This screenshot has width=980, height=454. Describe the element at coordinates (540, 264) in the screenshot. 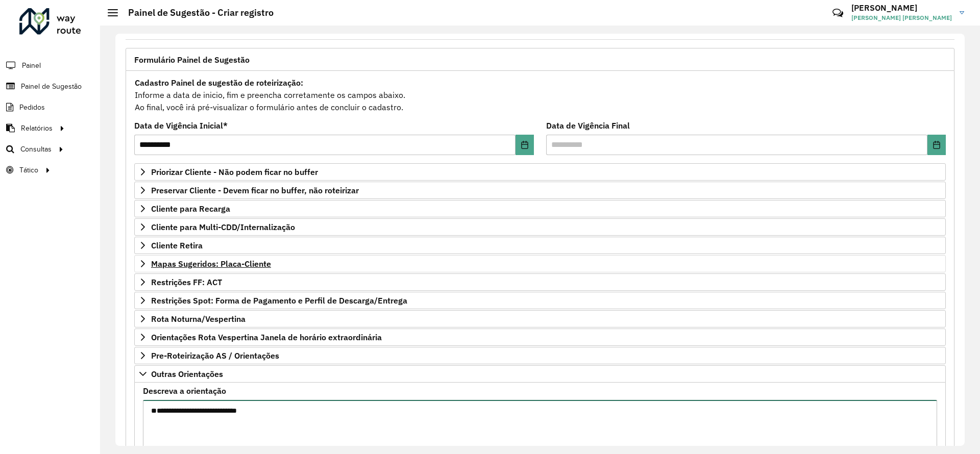

I see `a: Mapas Sugeridos: Placa-Cliente` at that location.